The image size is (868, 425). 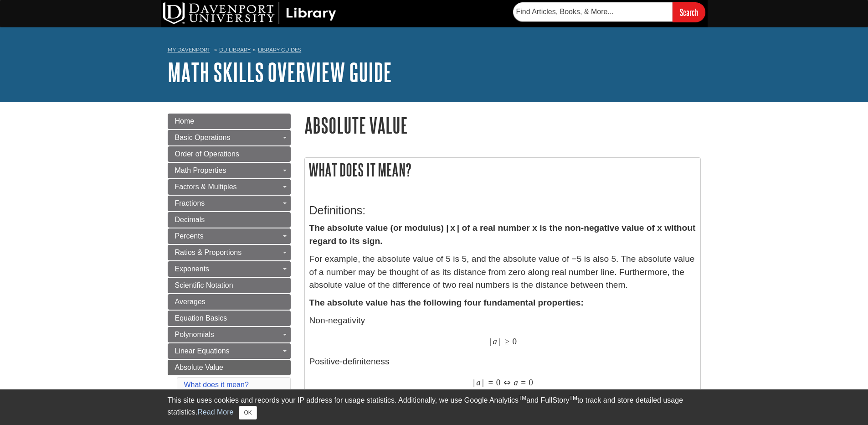 I want to click on a: Polynomials, so click(x=229, y=334).